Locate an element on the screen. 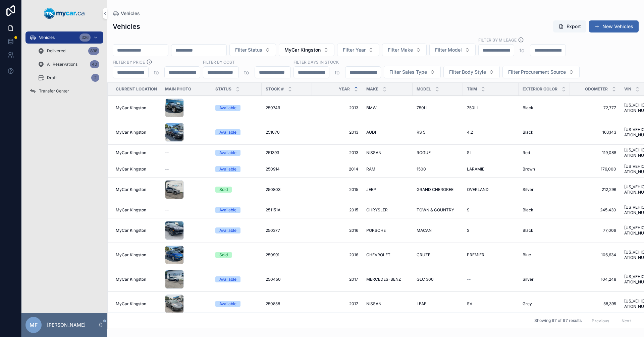  a: 176,000 is located at coordinates (595, 169).